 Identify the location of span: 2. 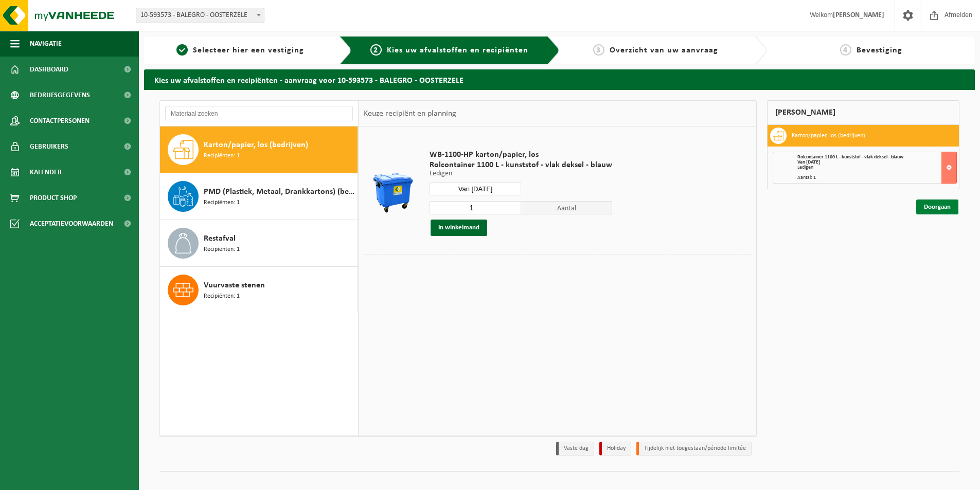
(376, 50).